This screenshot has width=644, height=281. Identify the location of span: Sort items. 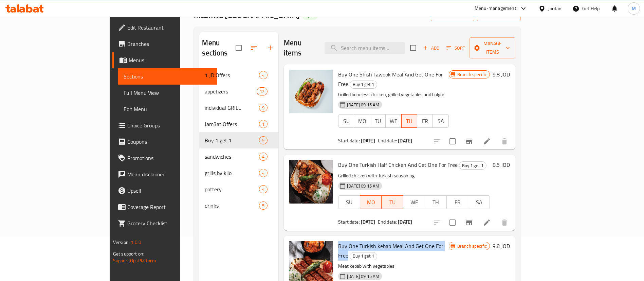
(455, 48).